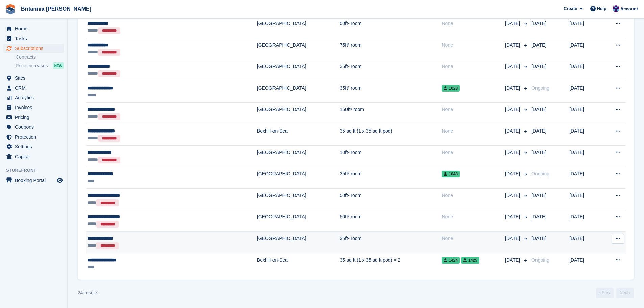 The height and width of the screenshot is (308, 644). I want to click on td: Bexhill-on-Sea, so click(298, 264).